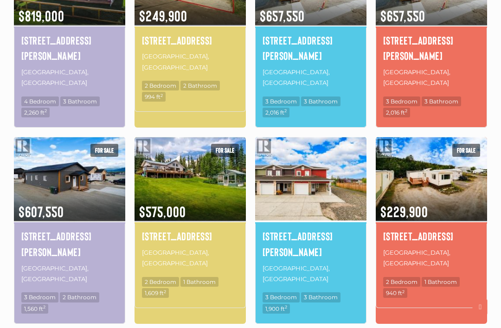  I want to click on img: 15-200 LOBIRD ROAD, Whitehorse, Yukon, so click(431, 179).